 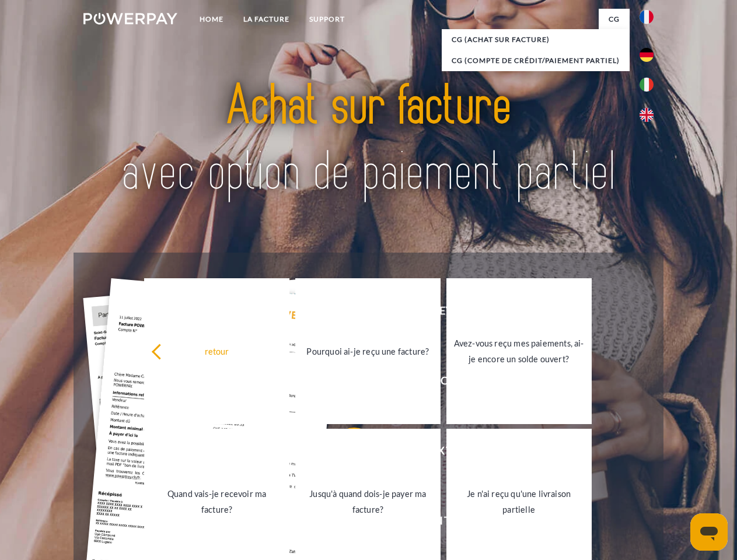 I want to click on div: Je n'ai reçu qu'une livraison partielle, so click(x=519, y=502).